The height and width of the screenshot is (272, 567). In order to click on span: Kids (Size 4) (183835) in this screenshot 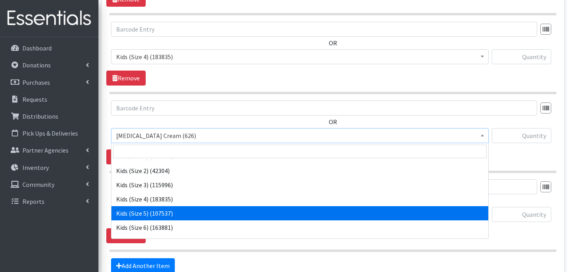, I will do `click(300, 57)`.